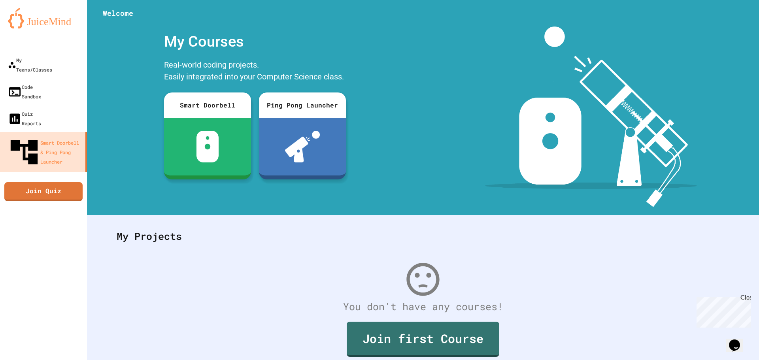 The width and height of the screenshot is (759, 360). I want to click on a: Join Quiz, so click(44, 192).